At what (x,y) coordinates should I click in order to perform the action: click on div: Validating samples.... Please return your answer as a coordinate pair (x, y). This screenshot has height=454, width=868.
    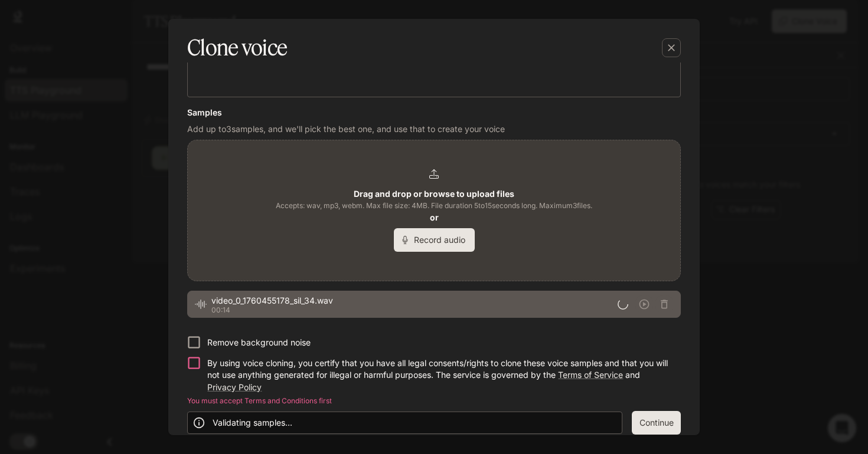
    Looking at the image, I should click on (252, 423).